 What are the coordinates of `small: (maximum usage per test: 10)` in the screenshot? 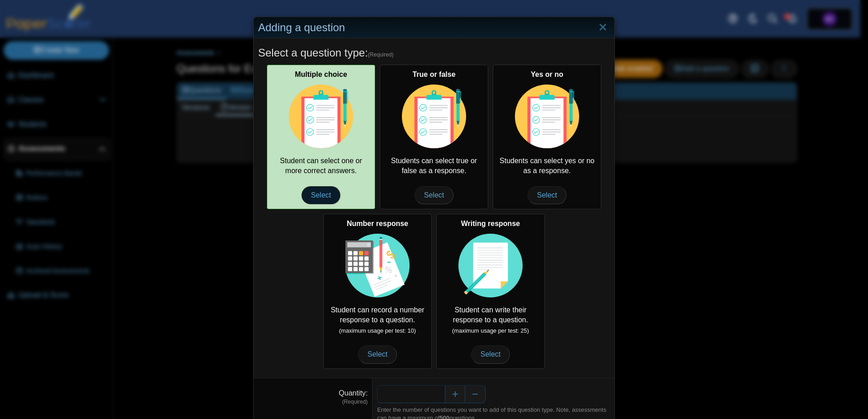 It's located at (378, 330).